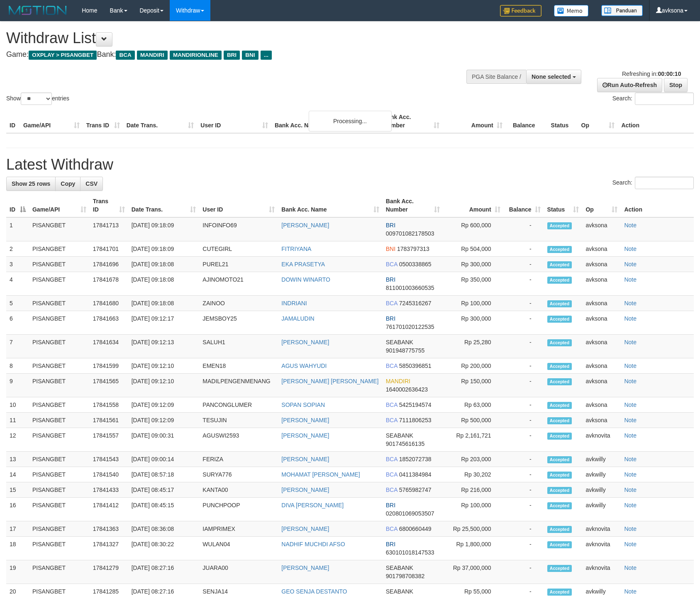 This screenshot has width=700, height=596. Describe the element at coordinates (411, 121) in the screenshot. I see `th: Bank Acc. Number` at that location.